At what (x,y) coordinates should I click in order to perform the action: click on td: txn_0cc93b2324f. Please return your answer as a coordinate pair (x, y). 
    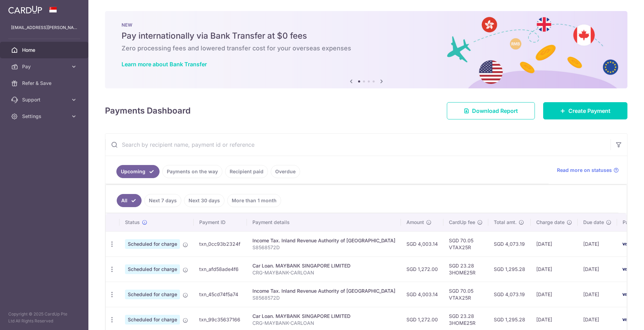
    Looking at the image, I should click on (220, 244).